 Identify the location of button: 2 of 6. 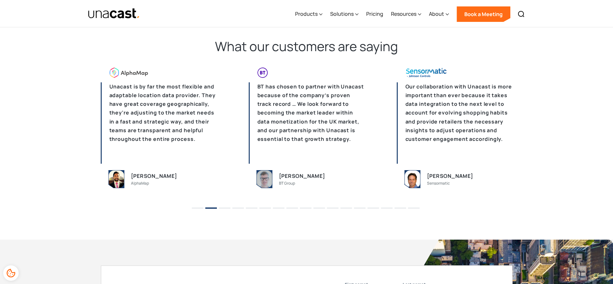
(211, 208).